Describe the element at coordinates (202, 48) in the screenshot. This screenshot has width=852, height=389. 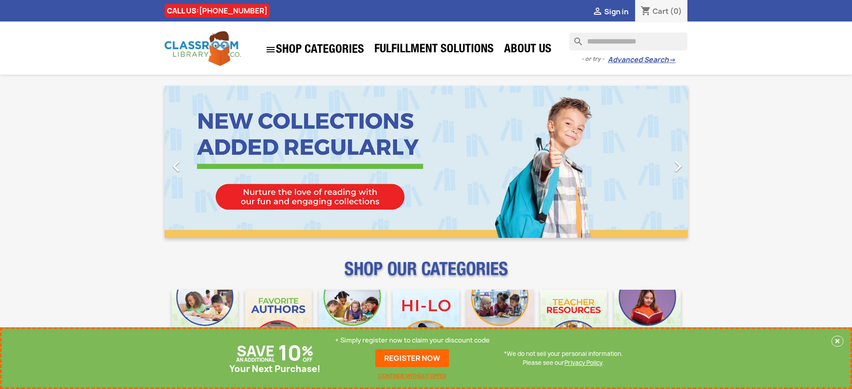
I see `img: Classroom Library Company` at that location.